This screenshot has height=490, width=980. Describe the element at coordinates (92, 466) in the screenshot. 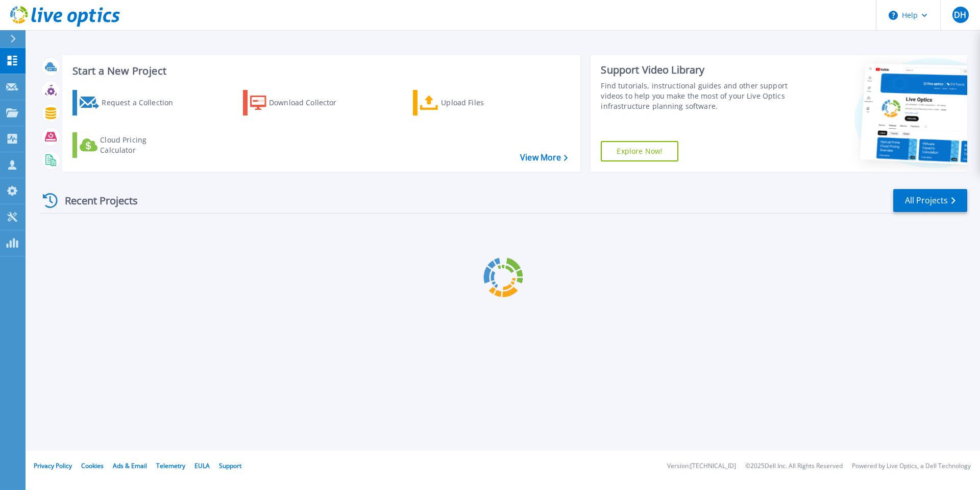

I see `a: Cookies` at that location.